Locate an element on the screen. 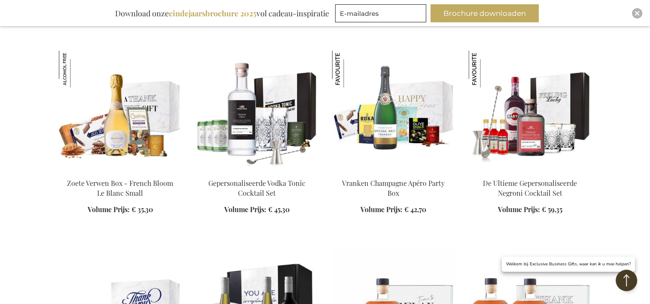 The image size is (650, 304). span: € 42,70 is located at coordinates (415, 209).